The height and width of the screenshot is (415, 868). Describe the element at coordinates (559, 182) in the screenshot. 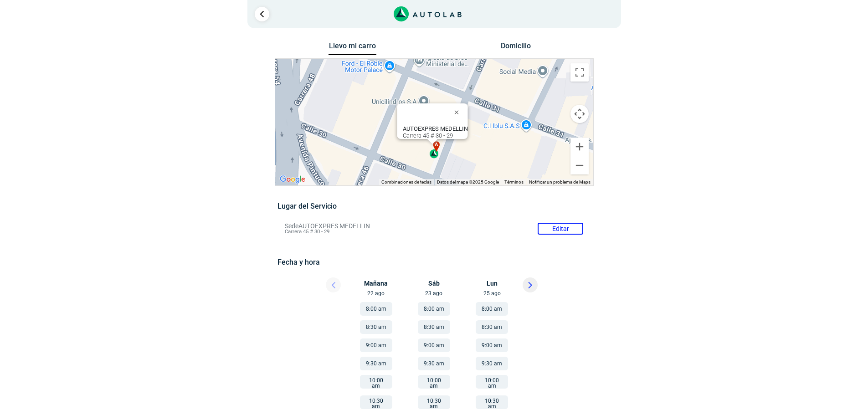

I see `a: Notificar un problema de Maps` at that location.